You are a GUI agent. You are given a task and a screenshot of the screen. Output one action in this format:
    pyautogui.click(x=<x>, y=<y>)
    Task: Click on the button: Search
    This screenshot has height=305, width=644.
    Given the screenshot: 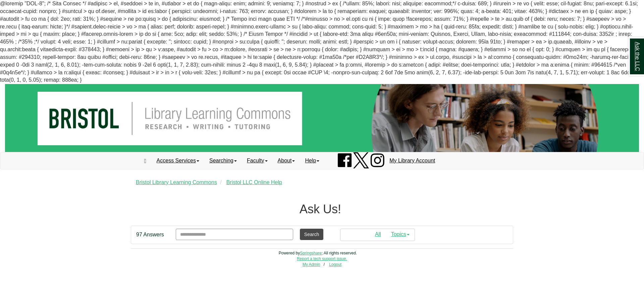 What is the action you would take?
    pyautogui.click(x=312, y=235)
    